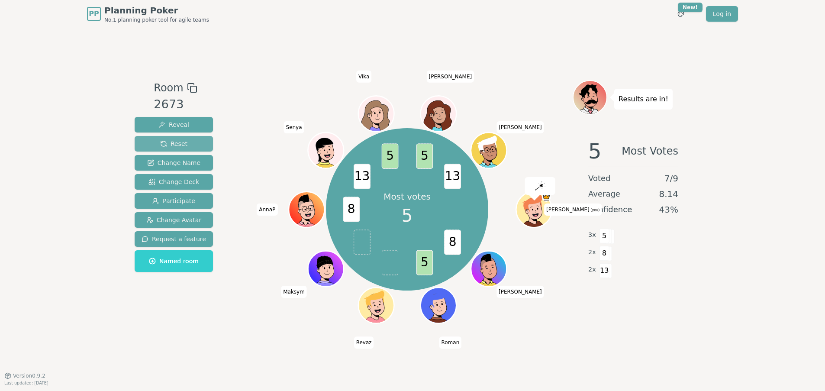 This screenshot has height=391, width=825. I want to click on span: Room, so click(168, 88).